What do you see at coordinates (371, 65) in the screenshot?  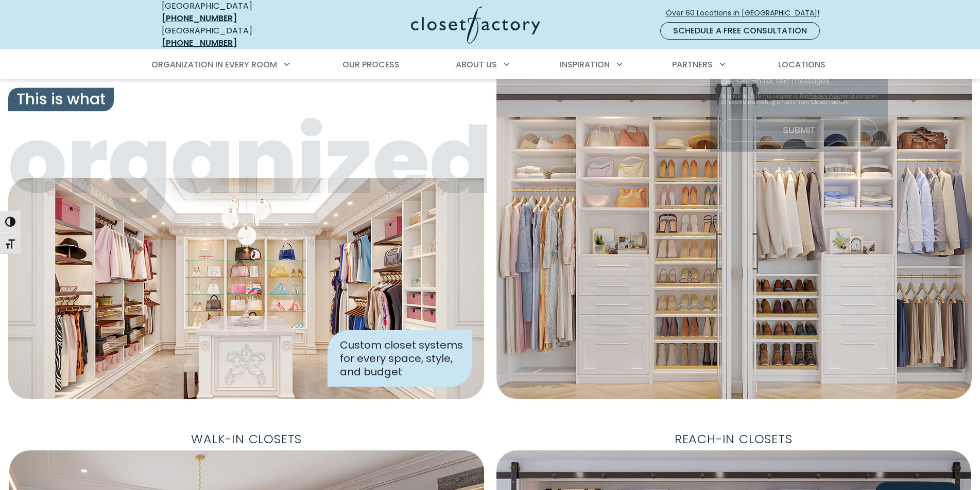 I see `span: Our Process` at bounding box center [371, 65].